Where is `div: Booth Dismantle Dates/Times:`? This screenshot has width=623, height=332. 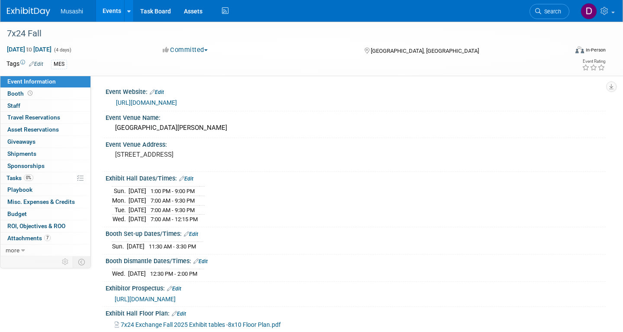
div: Booth Dismantle Dates/Times: is located at coordinates (356, 260).